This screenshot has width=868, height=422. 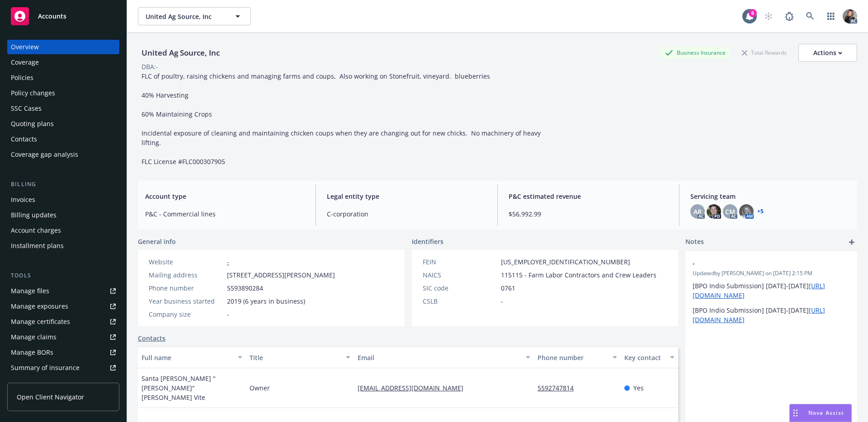 What do you see at coordinates (64, 124) in the screenshot?
I see `a: Quoting plans` at bounding box center [64, 124].